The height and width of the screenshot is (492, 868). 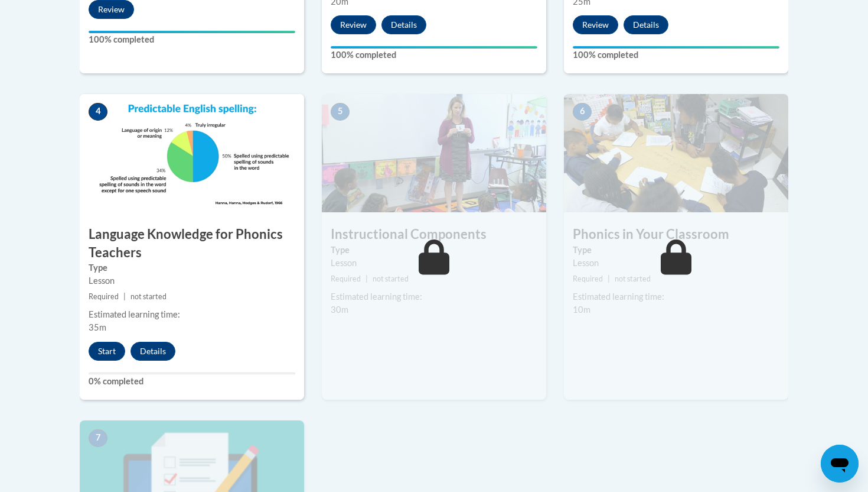 What do you see at coordinates (582, 309) in the screenshot?
I see `span: 10m` at bounding box center [582, 309].